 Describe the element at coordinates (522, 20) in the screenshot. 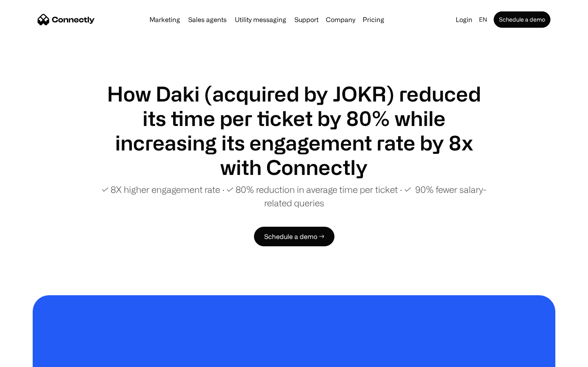

I see `a: Schedule a demo` at that location.